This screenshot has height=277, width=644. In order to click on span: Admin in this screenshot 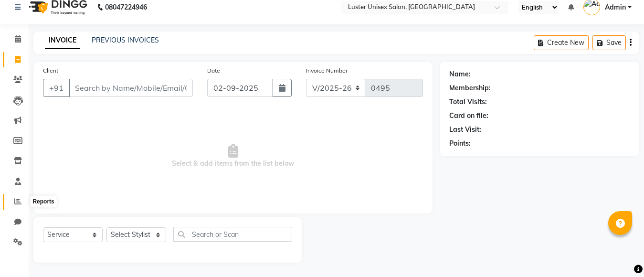, I will do `click(616, 7)`.